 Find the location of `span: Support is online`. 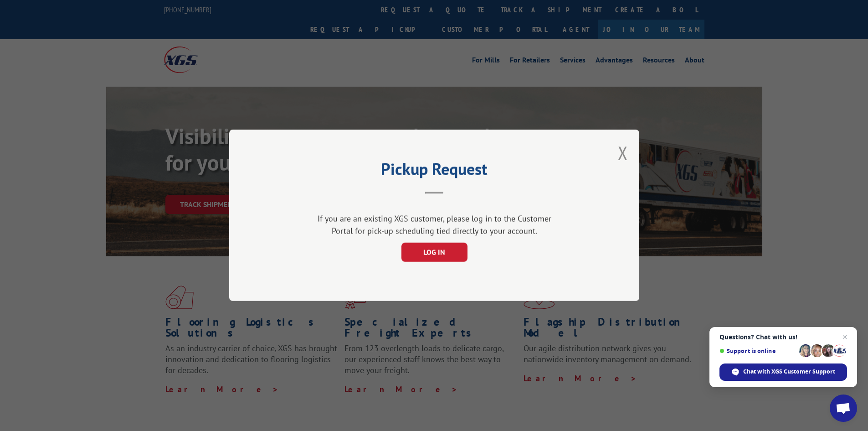

span: Support is online is located at coordinates (757, 350).